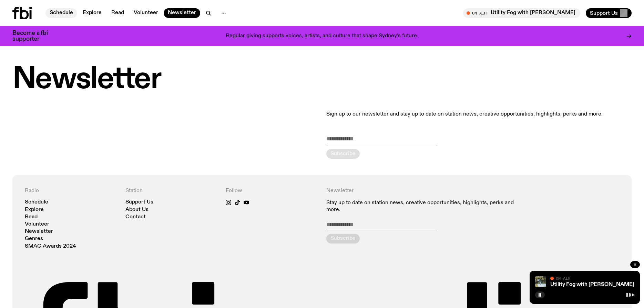 The image size is (644, 308). Describe the element at coordinates (172, 191) in the screenshot. I see `h4: Station` at that location.